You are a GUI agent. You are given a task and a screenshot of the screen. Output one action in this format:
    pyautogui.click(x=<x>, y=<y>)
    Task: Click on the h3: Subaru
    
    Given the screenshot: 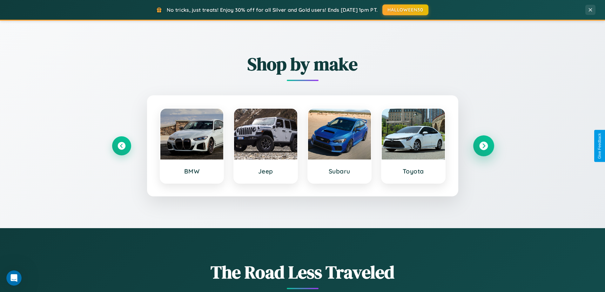 What is the action you would take?
    pyautogui.click(x=339, y=171)
    